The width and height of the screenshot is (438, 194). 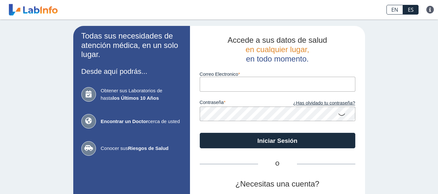 What do you see at coordinates (277, 40) in the screenshot?
I see `span: Accede a sus datos de salud` at bounding box center [277, 40].